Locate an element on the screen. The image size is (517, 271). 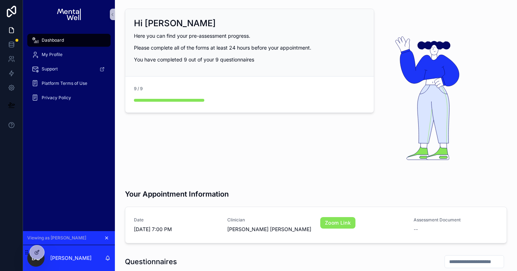
a: Support is located at coordinates (69, 69).